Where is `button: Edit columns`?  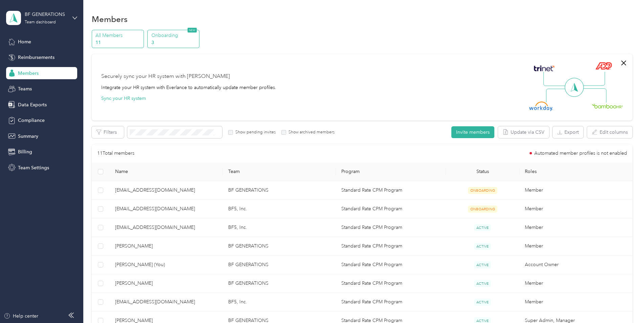
button: Edit columns is located at coordinates (609, 132).